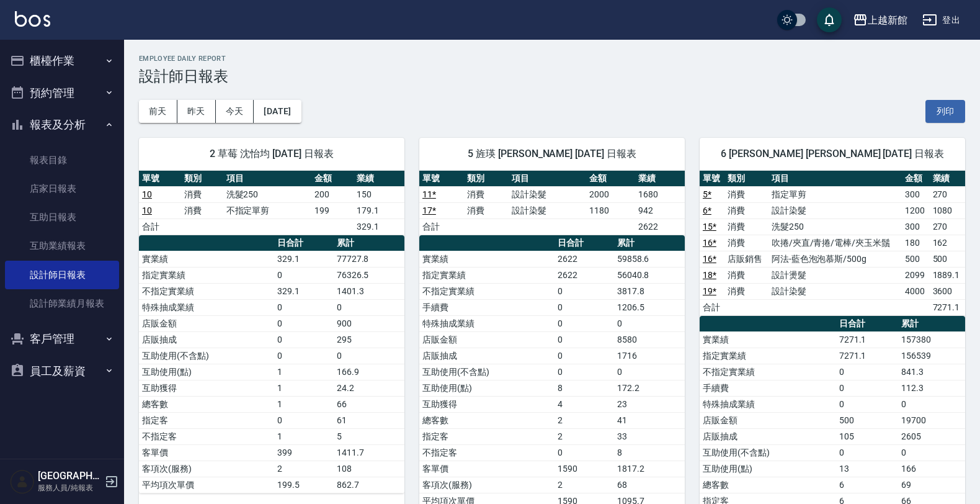 The width and height of the screenshot is (980, 504). Describe the element at coordinates (267, 211) in the screenshot. I see `td: 不指定單剪` at that location.